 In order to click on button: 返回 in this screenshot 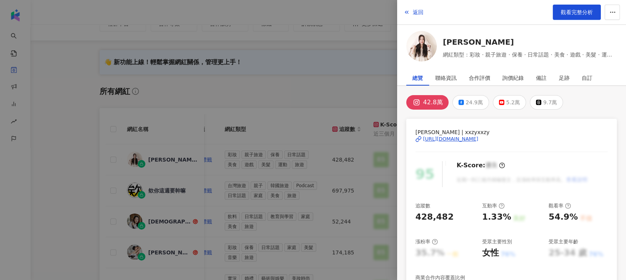, I will do `click(414, 12)`.